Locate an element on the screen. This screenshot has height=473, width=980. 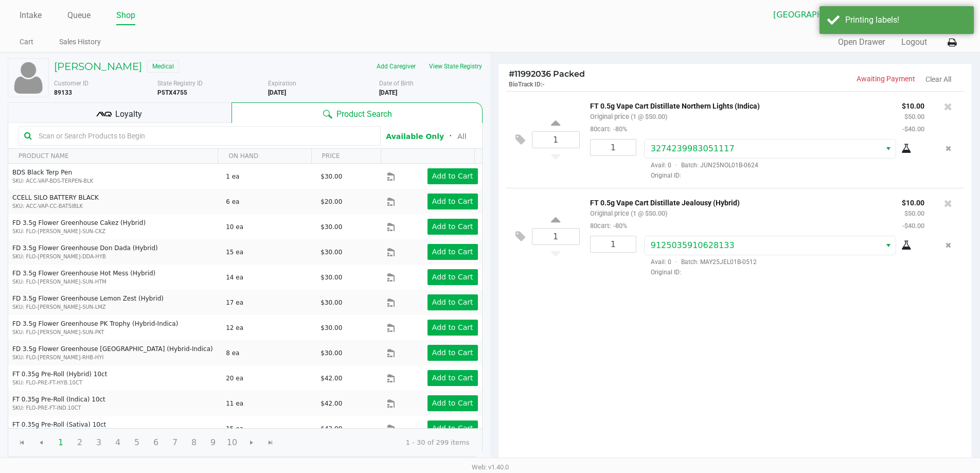
p: SKU: FLO-PRE-FT-IND.10CT is located at coordinates (115, 408).